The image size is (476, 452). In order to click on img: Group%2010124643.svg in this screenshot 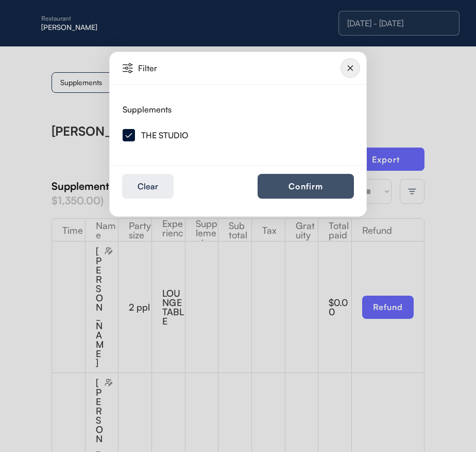, I will do `click(350, 68)`.